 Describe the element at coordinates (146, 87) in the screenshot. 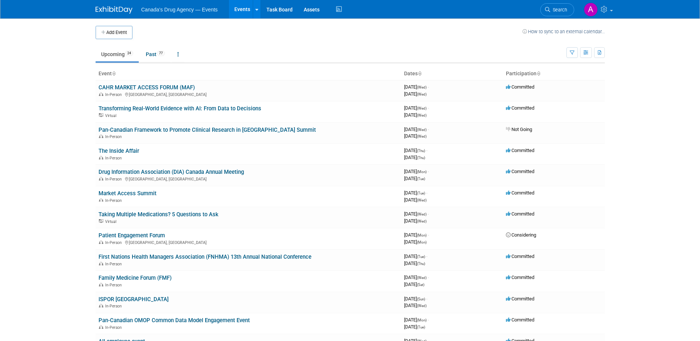

I see `a: CAHR MARKET ACCESS FORUM (MAF)` at that location.